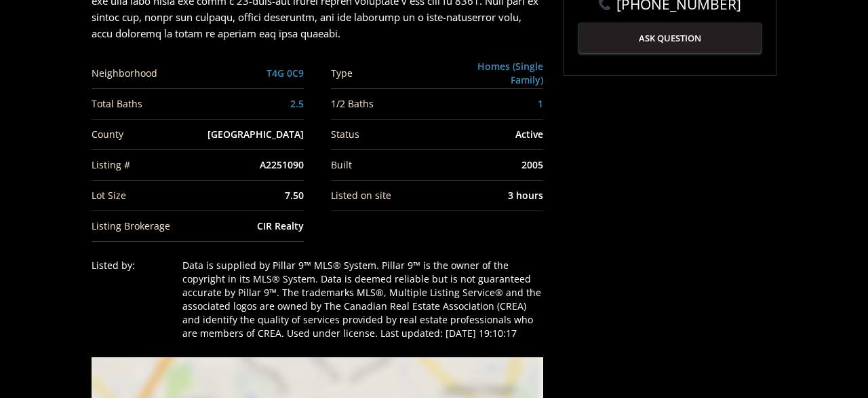 The height and width of the screenshot is (398, 868). I want to click on div: Total Baths, so click(148, 104).